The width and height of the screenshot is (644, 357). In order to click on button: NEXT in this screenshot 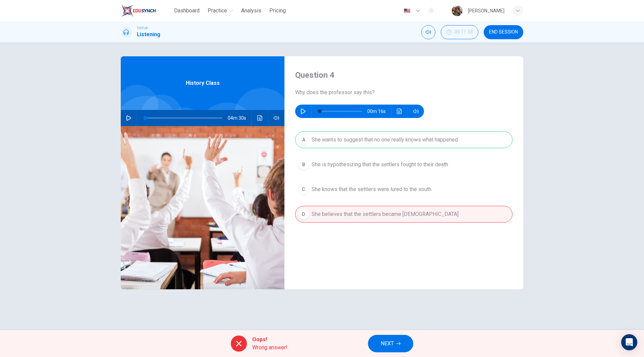, I will do `click(390, 344)`.